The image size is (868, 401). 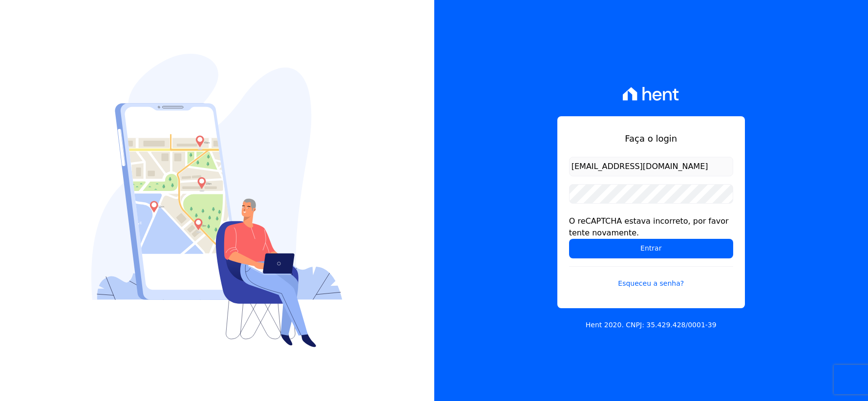 What do you see at coordinates (652, 278) in the screenshot?
I see `a: Esqueceu a senha?` at bounding box center [652, 278].